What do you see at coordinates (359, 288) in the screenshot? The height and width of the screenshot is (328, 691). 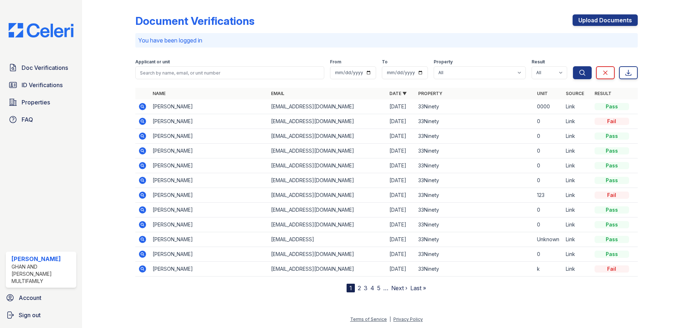 I see `a: 2` at bounding box center [359, 288].